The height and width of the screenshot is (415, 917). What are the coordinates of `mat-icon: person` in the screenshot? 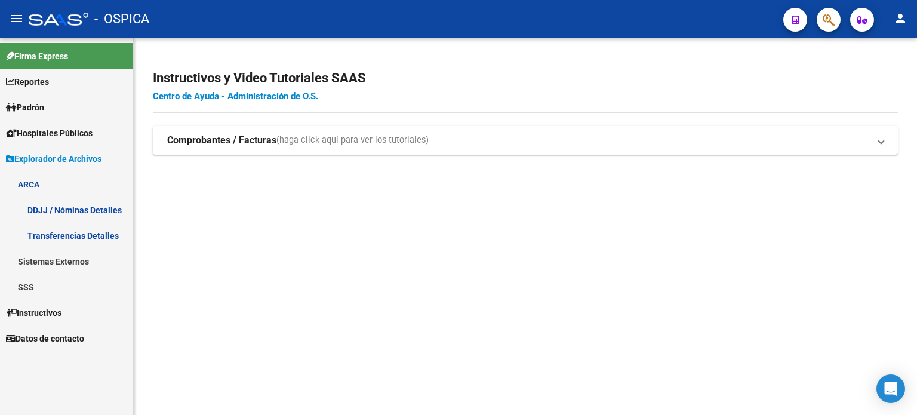 It's located at (900, 19).